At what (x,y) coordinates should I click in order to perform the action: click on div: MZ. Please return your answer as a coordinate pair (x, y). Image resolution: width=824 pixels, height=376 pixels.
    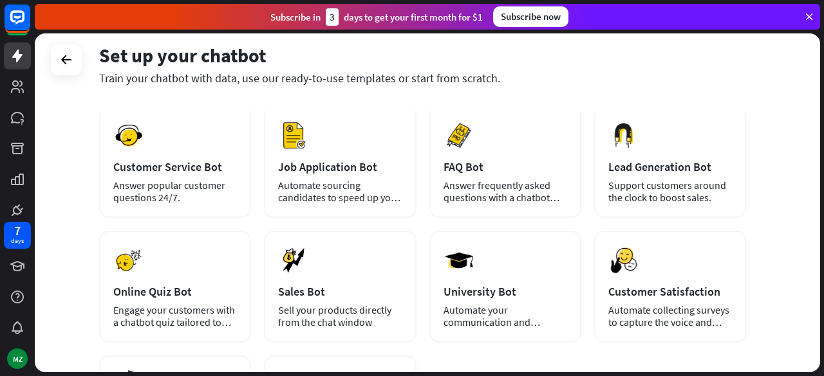
    Looking at the image, I should click on (17, 359).